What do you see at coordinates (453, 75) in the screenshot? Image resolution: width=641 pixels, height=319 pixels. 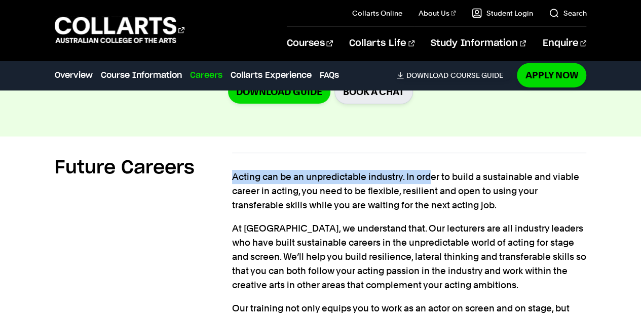 I see `a: DownloadCourse Guide` at bounding box center [453, 75].